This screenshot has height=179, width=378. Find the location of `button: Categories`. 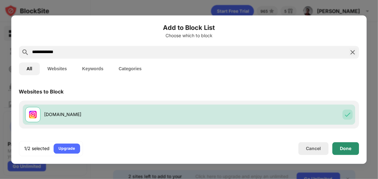

button: Categories is located at coordinates (130, 69).